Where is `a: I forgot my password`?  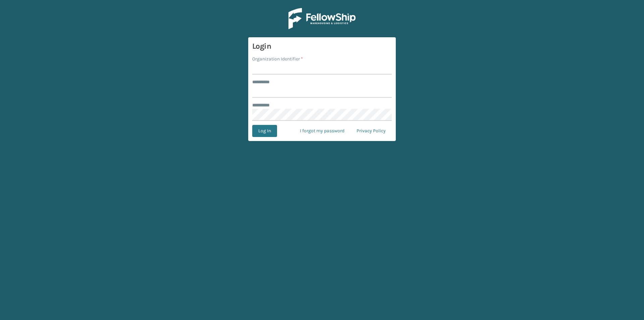 a: I forgot my password is located at coordinates (322, 131).